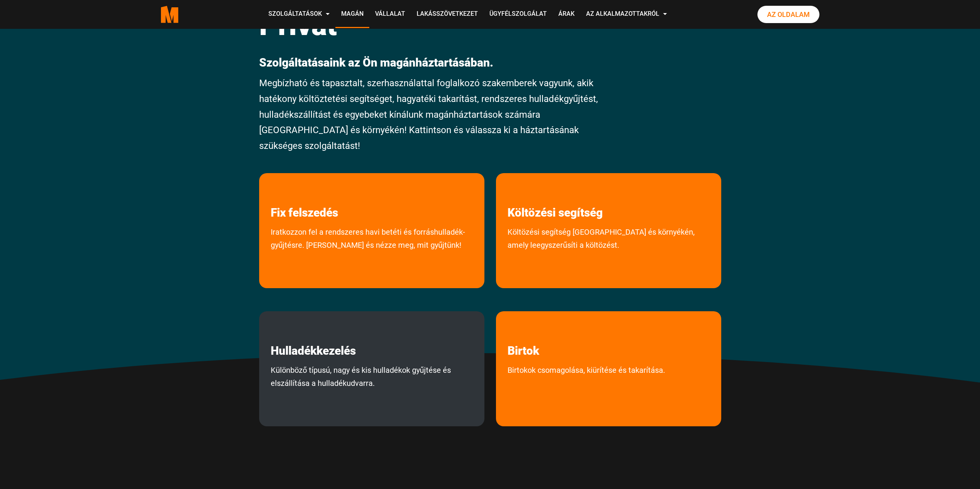 The height and width of the screenshot is (489, 980). What do you see at coordinates (788, 14) in the screenshot?
I see `font: Az oldalam` at bounding box center [788, 14].